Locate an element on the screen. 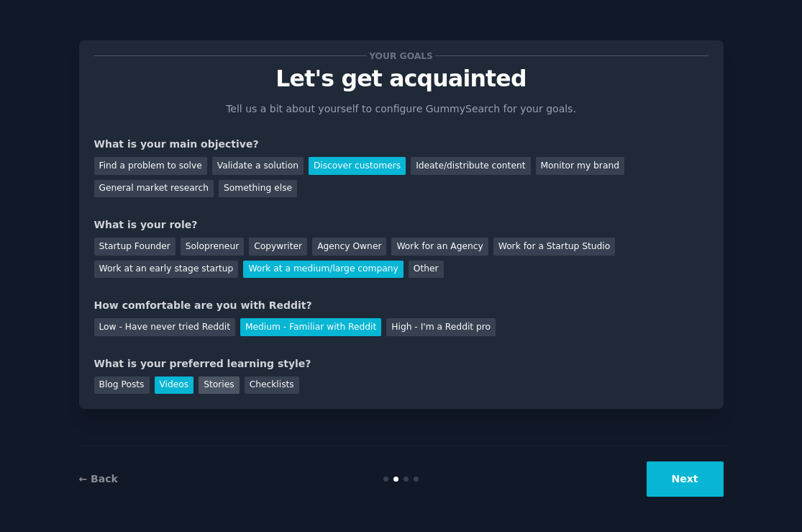 This screenshot has width=802, height=532. button: Next is located at coordinates (685, 478).